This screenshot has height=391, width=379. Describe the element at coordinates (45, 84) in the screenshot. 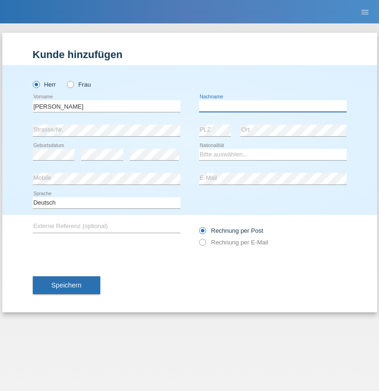

I see `label: Herr` at that location.